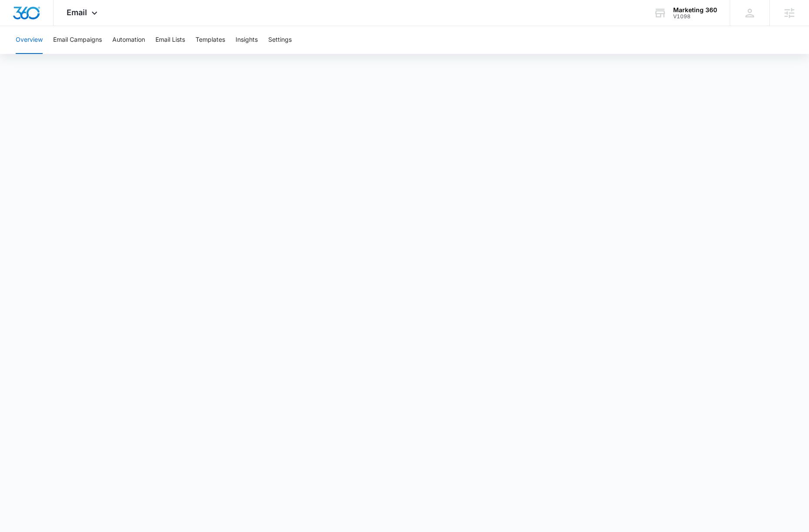 This screenshot has width=809, height=532. I want to click on button: Insights, so click(247, 40).